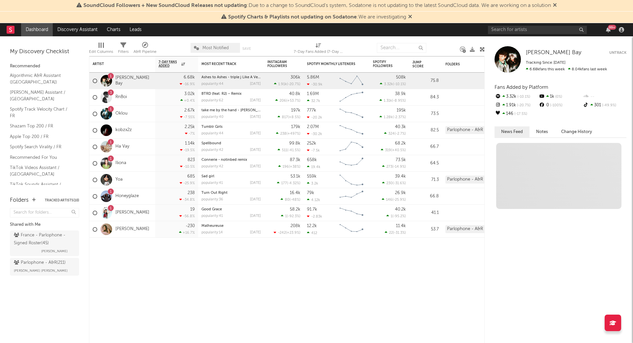 This screenshot has width=633, height=343. I want to click on div: Jump Score, so click(421, 64).